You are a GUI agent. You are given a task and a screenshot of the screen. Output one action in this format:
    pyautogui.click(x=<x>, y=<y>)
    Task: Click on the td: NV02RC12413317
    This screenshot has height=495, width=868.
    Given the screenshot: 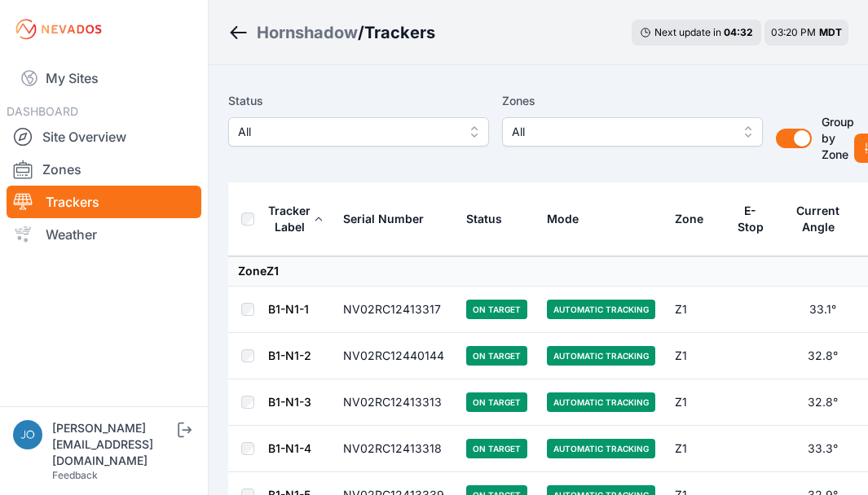 What is the action you would take?
    pyautogui.click(x=394, y=309)
    